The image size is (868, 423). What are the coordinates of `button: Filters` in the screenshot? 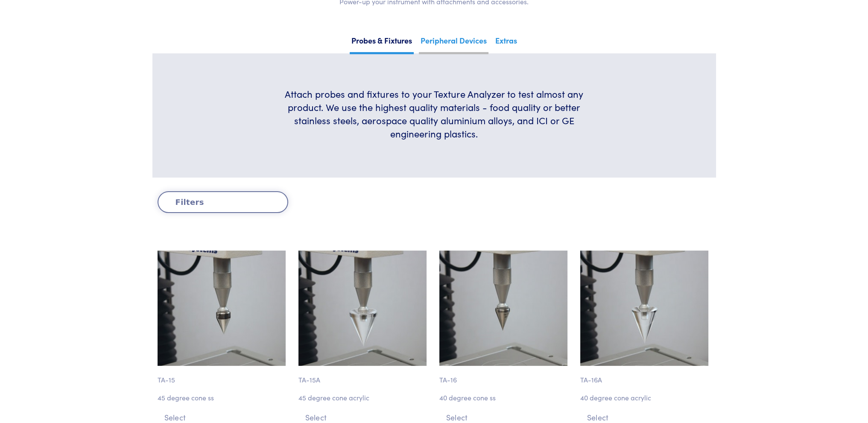 It's located at (223, 202).